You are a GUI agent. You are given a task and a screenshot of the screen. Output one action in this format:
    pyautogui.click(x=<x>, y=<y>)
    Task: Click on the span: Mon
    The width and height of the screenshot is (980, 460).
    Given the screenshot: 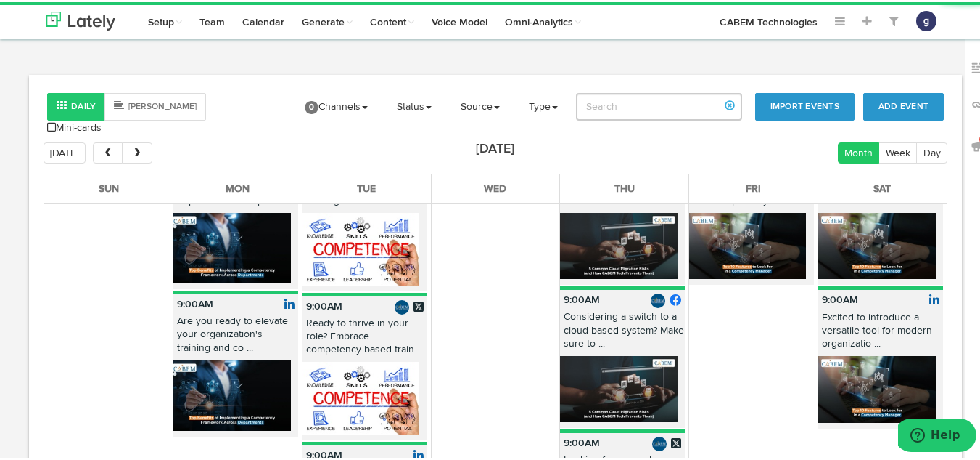 What is the action you would take?
    pyautogui.click(x=237, y=187)
    